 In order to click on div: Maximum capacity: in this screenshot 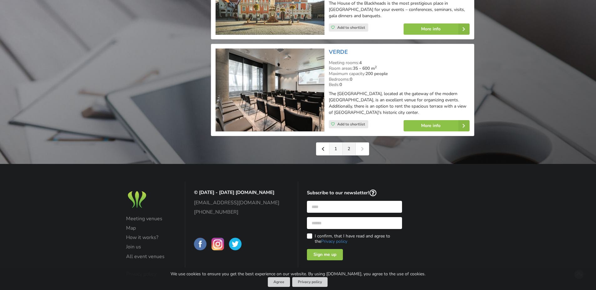, I will do `click(399, 74)`.